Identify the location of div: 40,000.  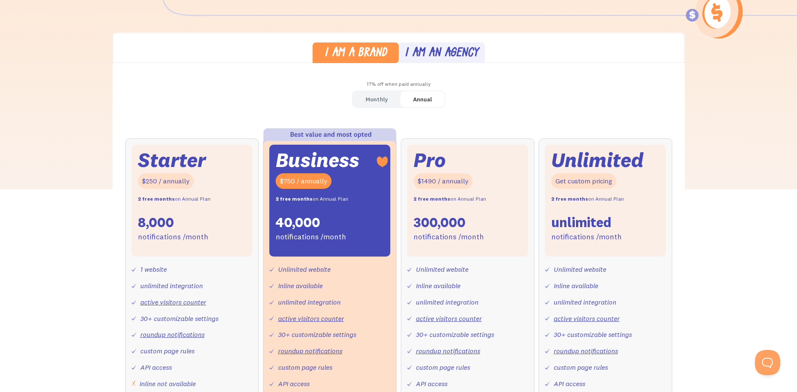
(298, 222).